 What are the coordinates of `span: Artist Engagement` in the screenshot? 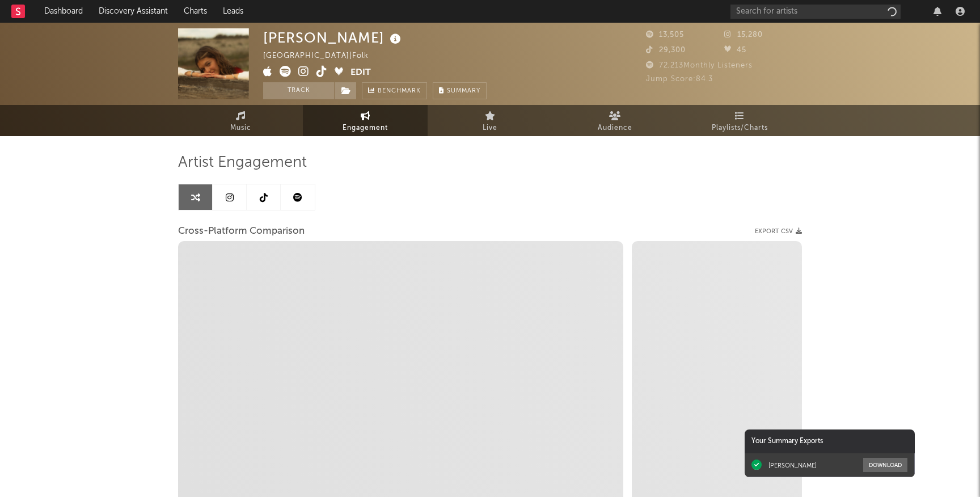 It's located at (242, 163).